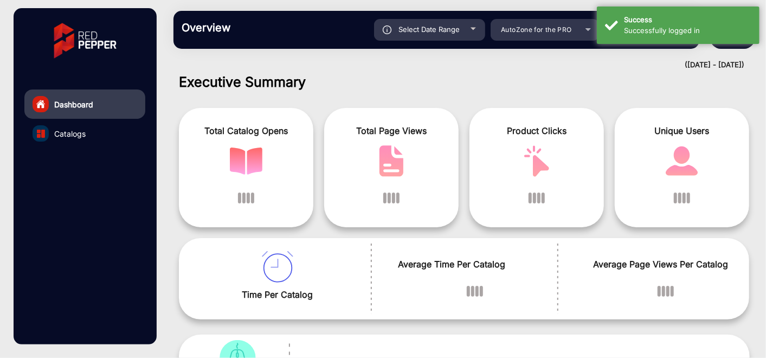  What do you see at coordinates (391, 131) in the screenshot?
I see `span: Total Page Views` at bounding box center [391, 131].